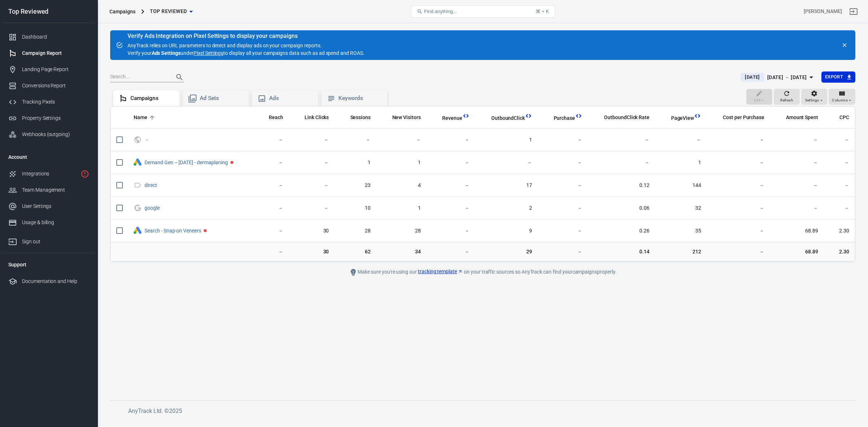 This screenshot has width=868, height=427. Describe the element at coordinates (312, 252) in the screenshot. I see `span: 30` at that location.